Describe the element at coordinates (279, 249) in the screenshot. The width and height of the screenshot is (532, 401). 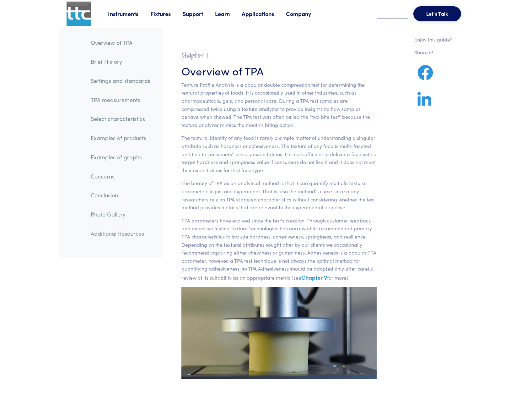
I see `p: TPA parameters have evolved since the test's creation. Through customer feedback and extensive te...` at that location.